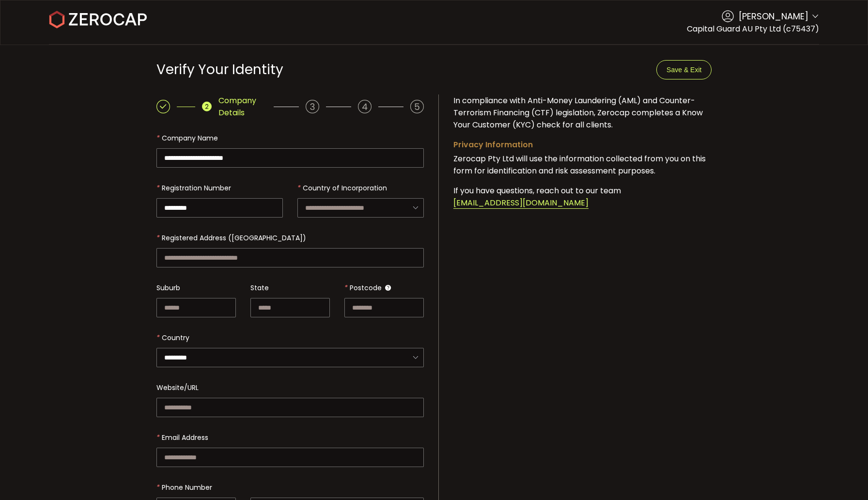 The image size is (868, 500). Describe the element at coordinates (580, 165) in the screenshot. I see `span: Zerocap Pty Ltd will use the information collected from you on this form for identification and r...` at that location.